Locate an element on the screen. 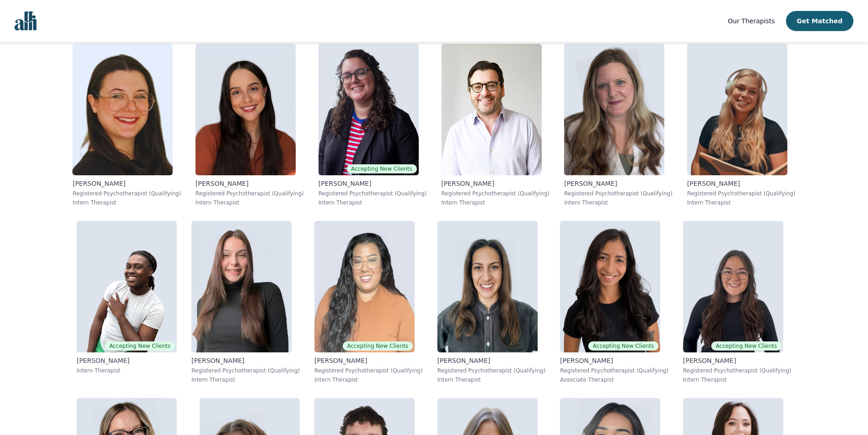  img: Kayla_Bishop is located at coordinates (614, 110).